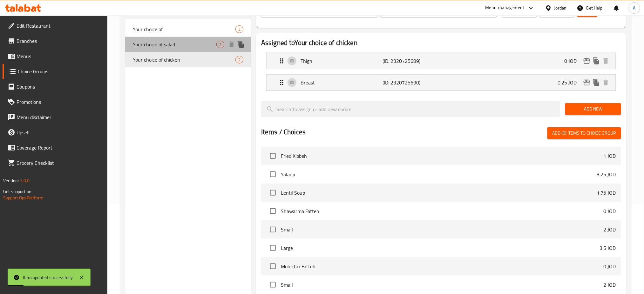 This screenshot has height=294, width=644. Describe the element at coordinates (184, 30) in the screenshot. I see `span: Your choice of` at that location.